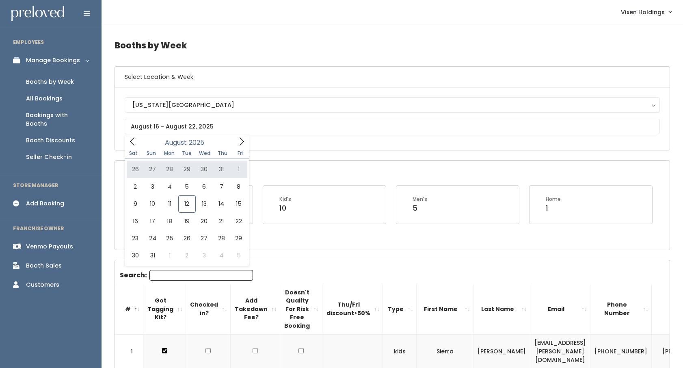 This screenshot has width=683, height=368. What do you see at coordinates (445, 351) in the screenshot?
I see `td: Sierra` at bounding box center [445, 351].